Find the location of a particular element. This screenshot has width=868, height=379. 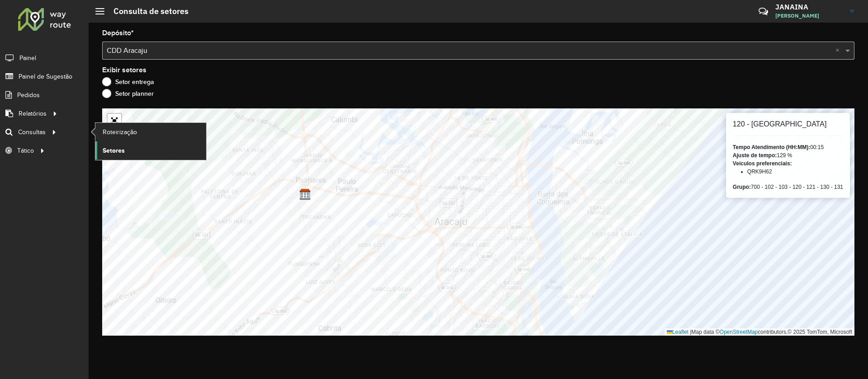

div: 700 - 102 - 103 - 120 - 121 - 130 - 131 is located at coordinates (787, 187).